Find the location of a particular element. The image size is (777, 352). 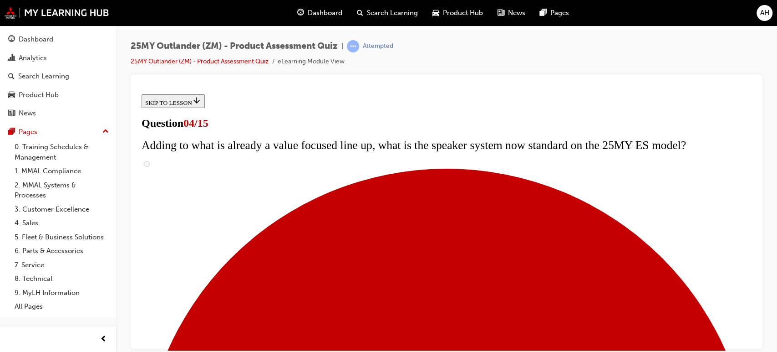

span: chart-icon is located at coordinates (11, 58).